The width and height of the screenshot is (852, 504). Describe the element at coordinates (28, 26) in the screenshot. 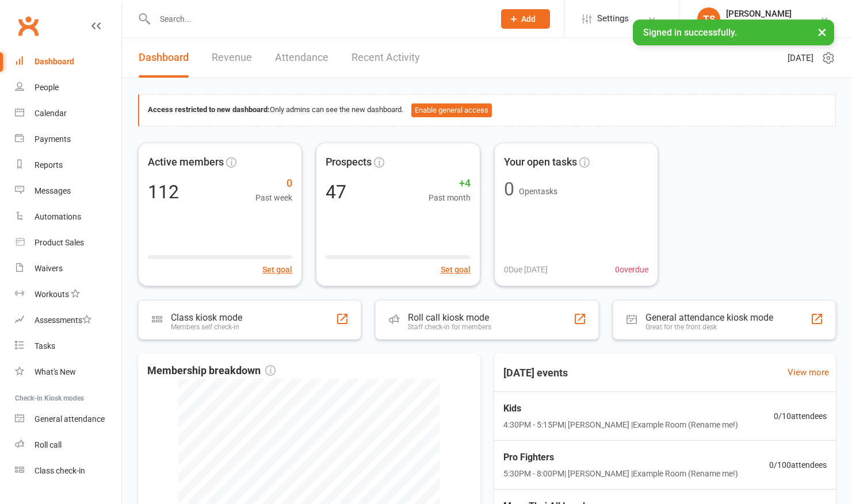

I see `a: Clubworx` at that location.